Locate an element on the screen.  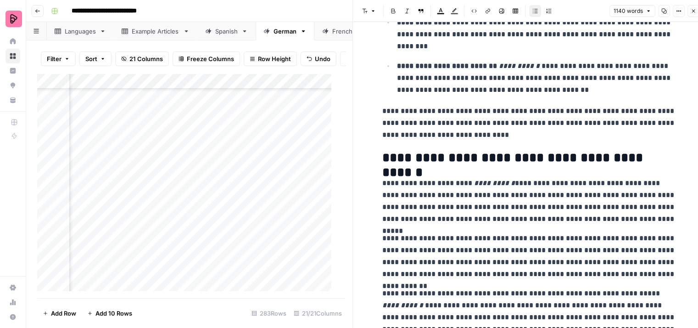
span: Sort is located at coordinates (91, 59).